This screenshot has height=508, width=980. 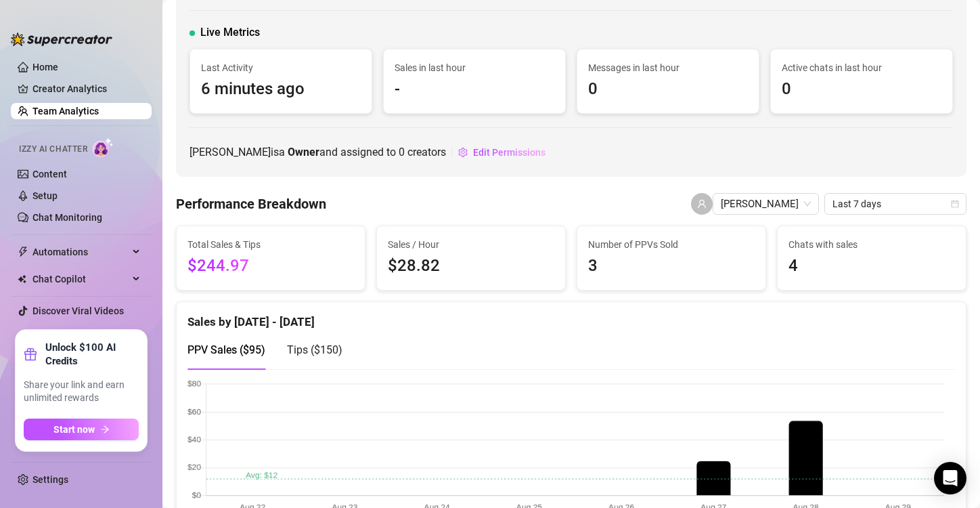 What do you see at coordinates (86, 89) in the screenshot?
I see `a: Creator Analytics` at bounding box center [86, 89].